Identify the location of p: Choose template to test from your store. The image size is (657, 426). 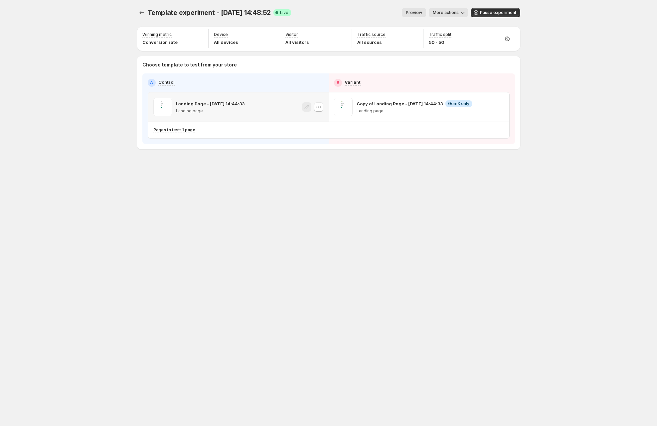
(329, 65).